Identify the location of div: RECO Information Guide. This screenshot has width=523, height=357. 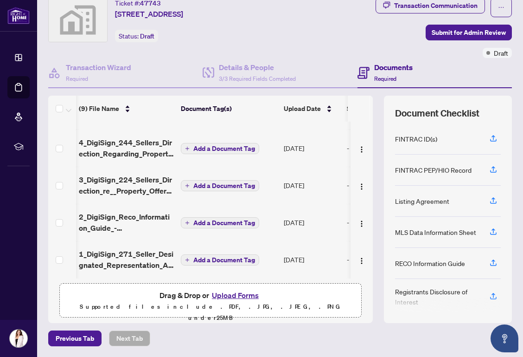
(430, 263).